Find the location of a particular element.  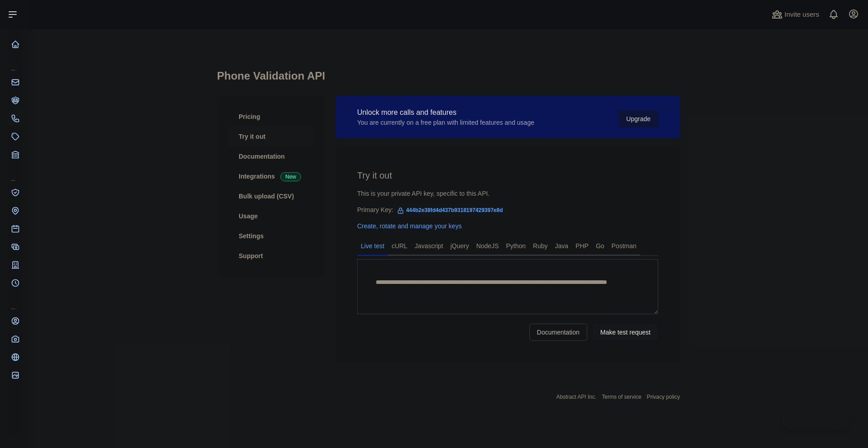

span: Invite users is located at coordinates (801, 15).